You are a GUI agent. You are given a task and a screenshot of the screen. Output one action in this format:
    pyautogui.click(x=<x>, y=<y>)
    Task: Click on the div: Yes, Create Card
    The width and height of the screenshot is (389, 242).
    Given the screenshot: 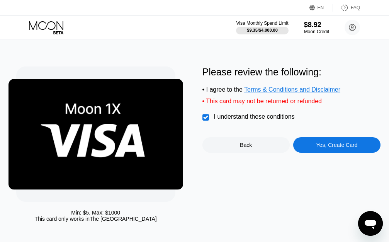 What is the action you would take?
    pyautogui.click(x=337, y=145)
    